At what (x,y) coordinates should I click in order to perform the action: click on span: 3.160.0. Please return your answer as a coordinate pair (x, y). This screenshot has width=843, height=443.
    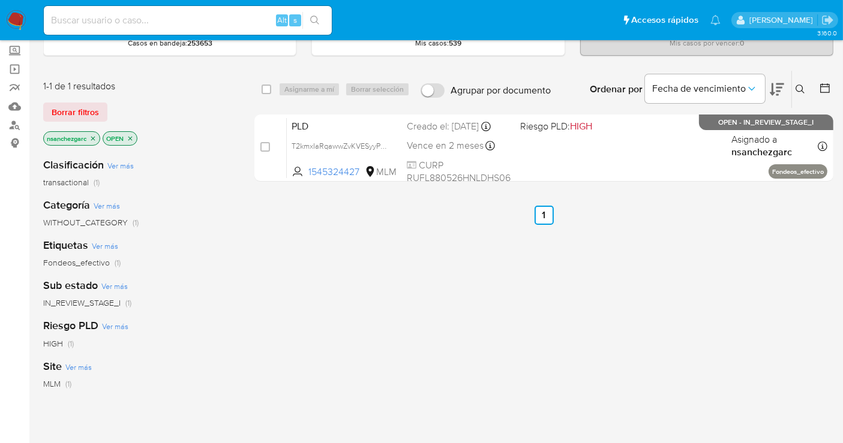
    Looking at the image, I should click on (827, 33).